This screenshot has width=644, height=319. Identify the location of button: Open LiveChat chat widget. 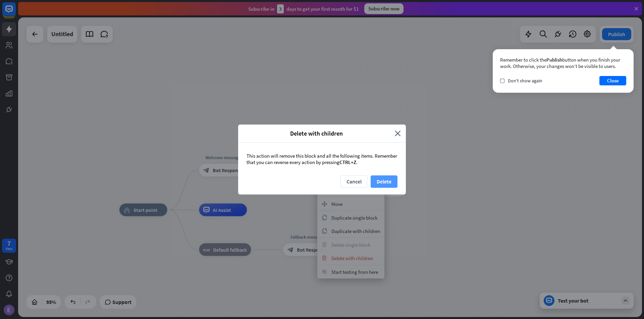
(15, 13).